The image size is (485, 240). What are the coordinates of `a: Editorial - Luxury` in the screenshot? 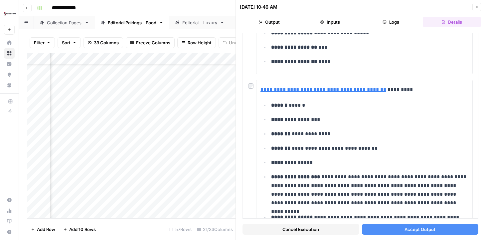 It's located at (200, 23).